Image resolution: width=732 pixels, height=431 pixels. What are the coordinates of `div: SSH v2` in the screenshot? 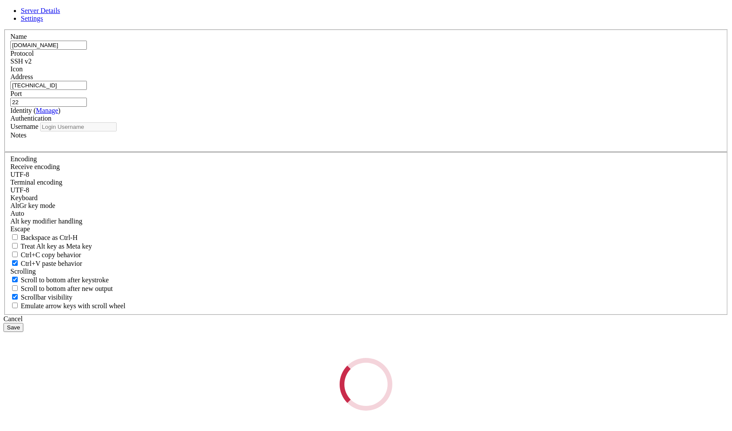 It's located at (366, 61).